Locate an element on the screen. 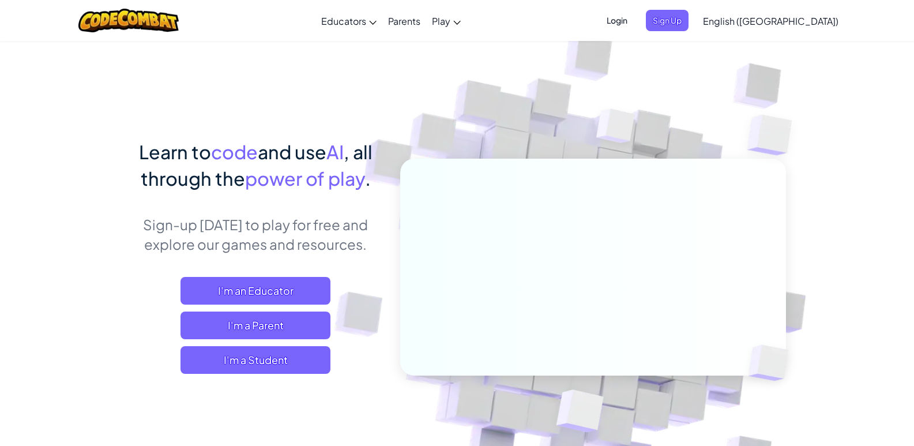  span: I'm a Student is located at coordinates (255, 360).